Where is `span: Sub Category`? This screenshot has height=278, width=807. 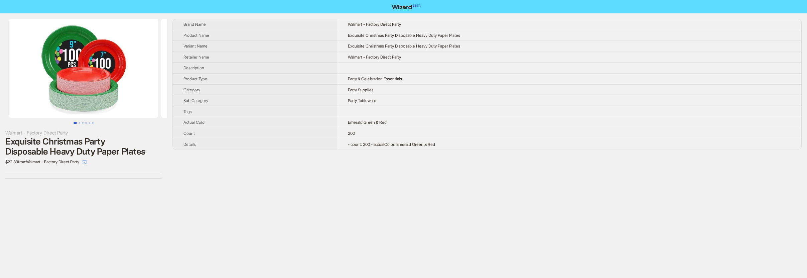 span: Sub Category is located at coordinates (196, 100).